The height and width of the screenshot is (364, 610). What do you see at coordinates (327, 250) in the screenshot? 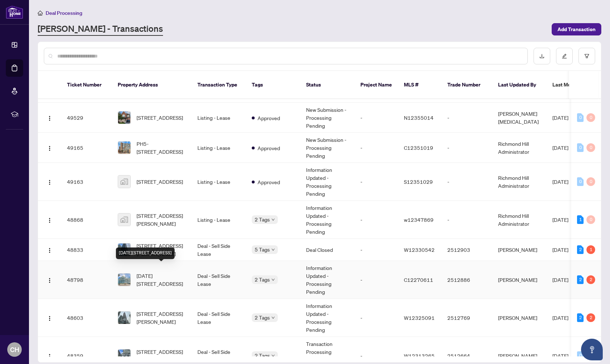
I see `td: Deal Closed` at bounding box center [327, 250].